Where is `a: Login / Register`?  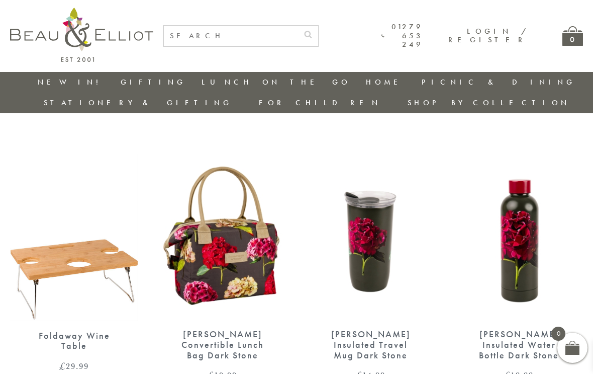
a: Login / Register is located at coordinates (488, 35).